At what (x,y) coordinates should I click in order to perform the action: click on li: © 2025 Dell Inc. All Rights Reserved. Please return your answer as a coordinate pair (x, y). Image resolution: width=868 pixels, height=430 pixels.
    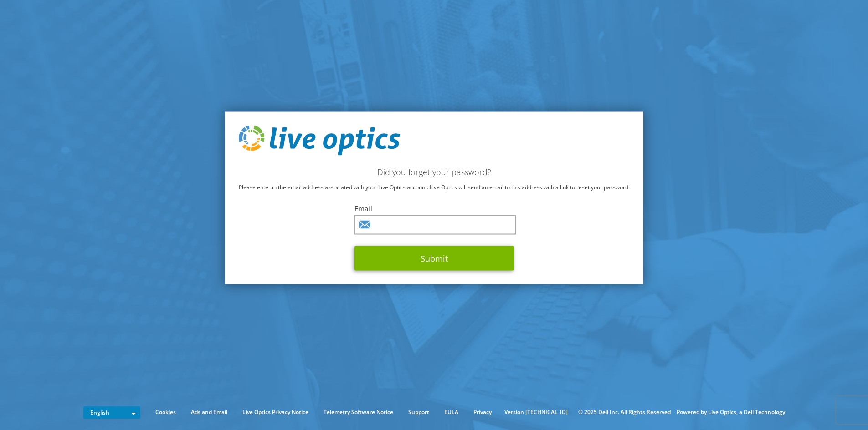
    Looking at the image, I should click on (624, 413).